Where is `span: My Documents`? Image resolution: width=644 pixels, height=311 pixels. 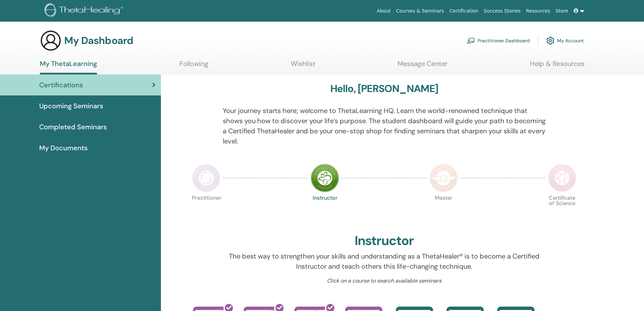
span: My Documents is located at coordinates (63, 148).